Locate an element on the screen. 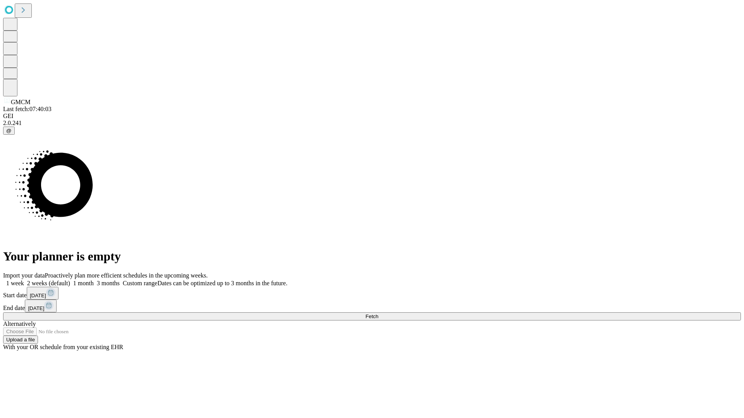 Image resolution: width=744 pixels, height=418 pixels. span: 1 month is located at coordinates (83, 283).